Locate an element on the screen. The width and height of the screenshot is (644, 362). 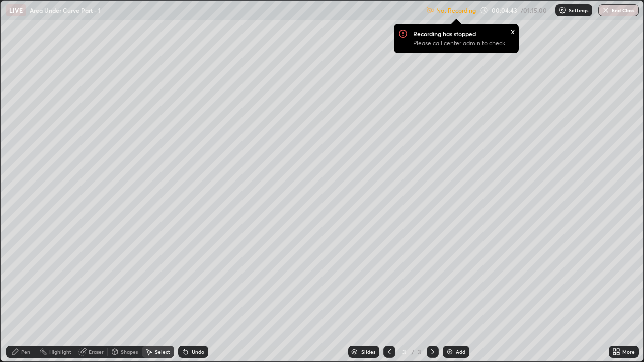
div: Eraser is located at coordinates (96, 352).